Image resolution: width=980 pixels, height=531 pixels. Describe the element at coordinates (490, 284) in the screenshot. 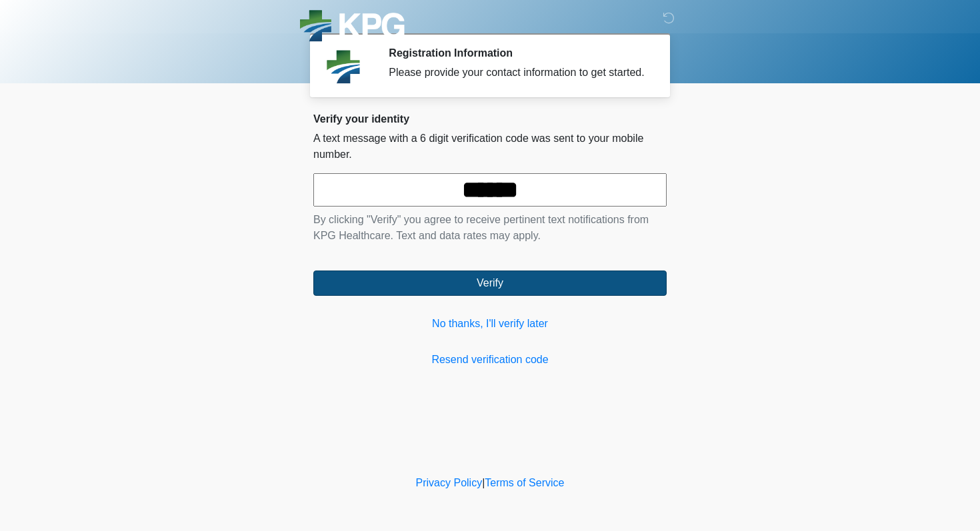

I see `button: Verify` at that location.